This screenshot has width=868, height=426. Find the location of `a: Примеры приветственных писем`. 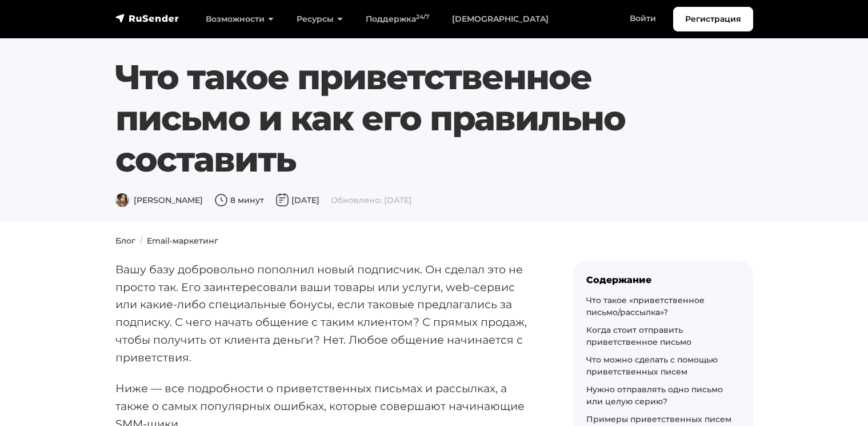

a: Примеры приветственных писем is located at coordinates (659, 419).